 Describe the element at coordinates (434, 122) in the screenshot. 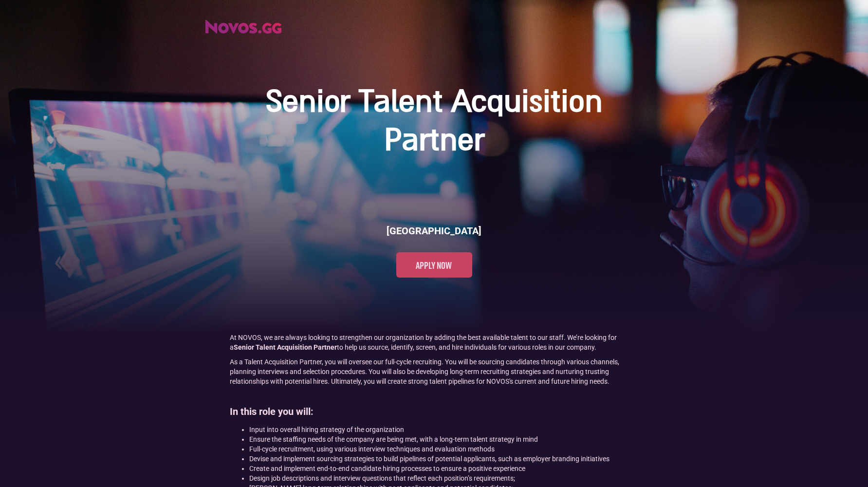

I see `h1: Senior Talent Acquisition Partner` at that location.